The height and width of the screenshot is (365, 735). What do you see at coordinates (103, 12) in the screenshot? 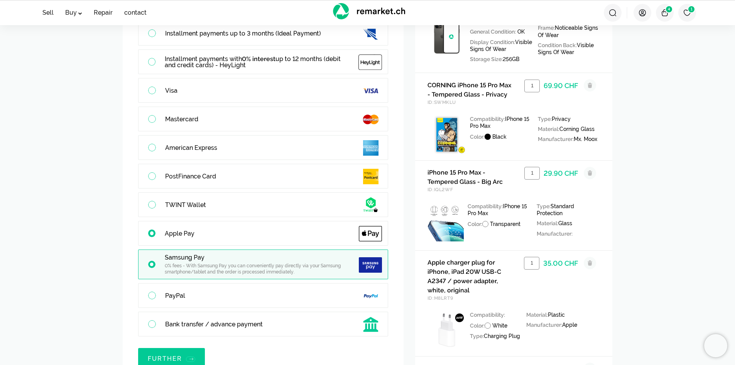
I see `font: Repair` at bounding box center [103, 12].